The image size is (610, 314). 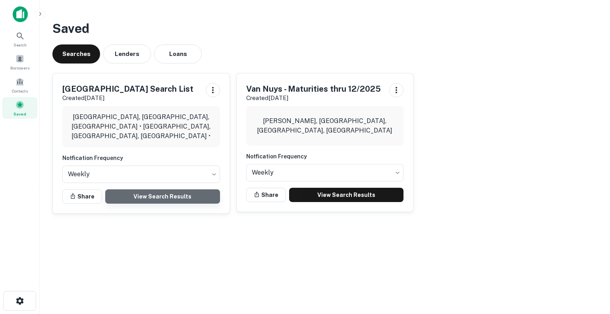 I want to click on a: Contacts, so click(x=20, y=85).